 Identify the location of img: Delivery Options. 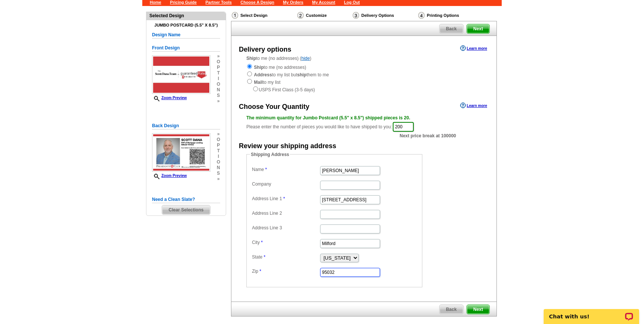
(356, 15).